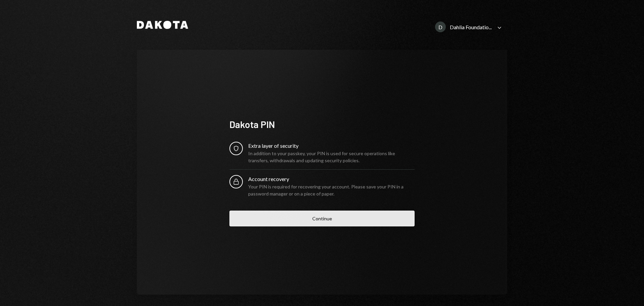 This screenshot has width=644, height=306. What do you see at coordinates (322, 218) in the screenshot?
I see `button: Continue` at bounding box center [322, 218].